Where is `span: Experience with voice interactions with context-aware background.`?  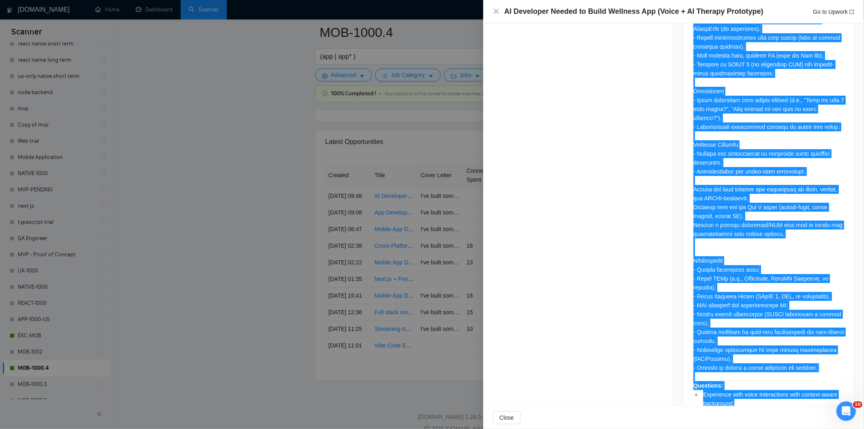 span: Experience with voice interactions with context-aware background. is located at coordinates (770, 399).